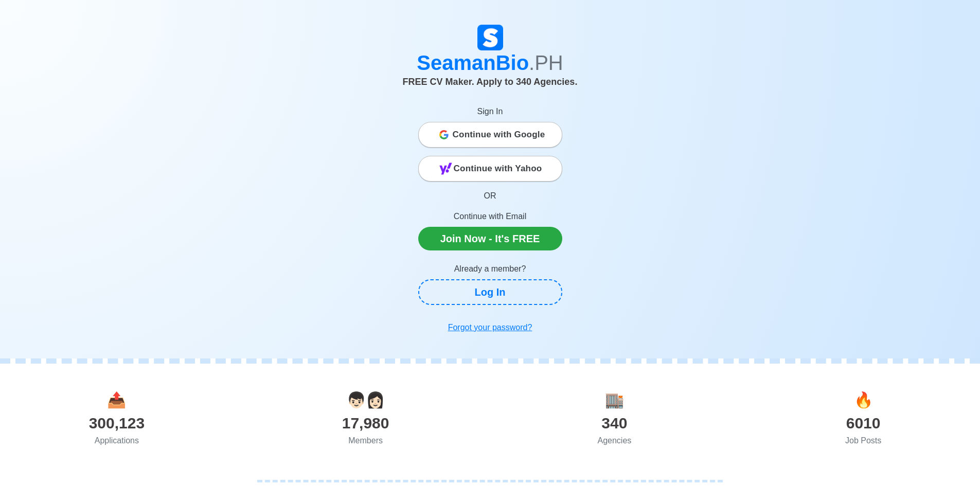 The image size is (980, 486). I want to click on p: Sign In, so click(490, 112).